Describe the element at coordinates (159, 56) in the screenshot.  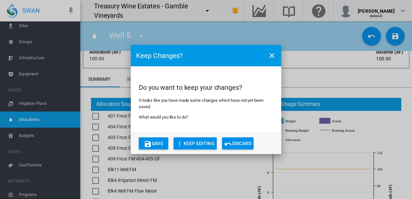
I see `h3: Keep Changes?` at that location.